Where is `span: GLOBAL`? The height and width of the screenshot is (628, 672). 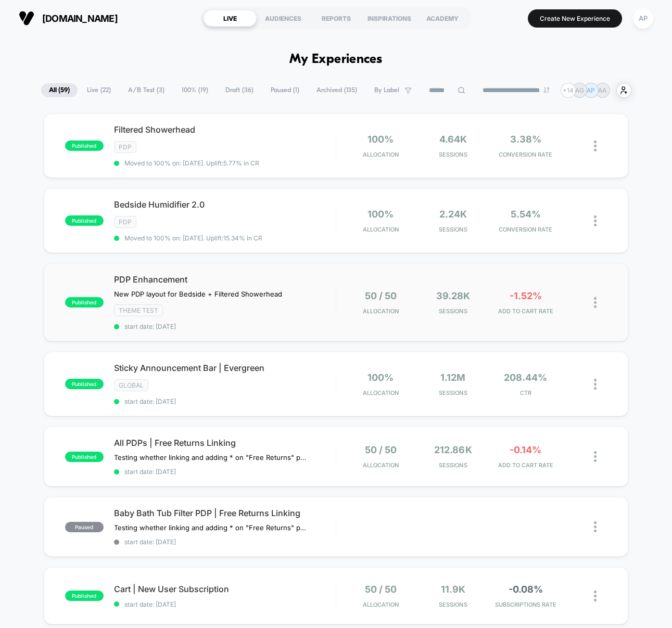 span: GLOBAL is located at coordinates (131, 385).